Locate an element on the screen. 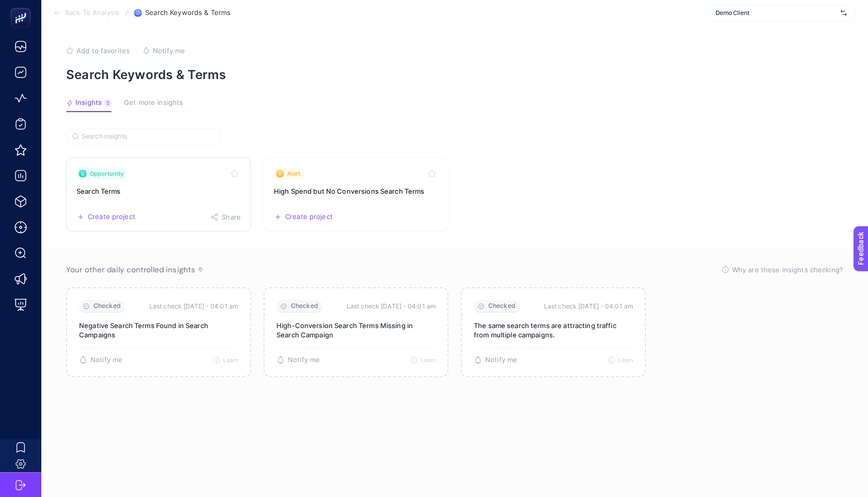 The width and height of the screenshot is (868, 497). p: Search Keywords & Terms is located at coordinates (455, 74).